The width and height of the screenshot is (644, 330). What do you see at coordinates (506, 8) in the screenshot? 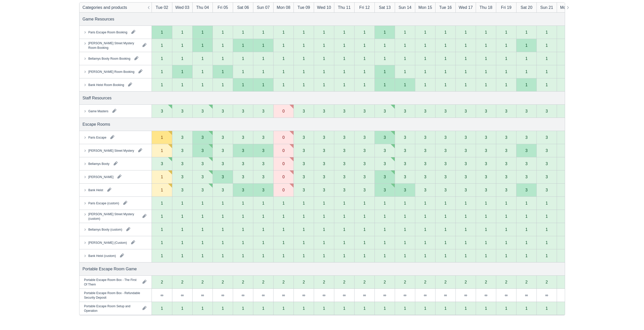
I see `div: Fri 19` at bounding box center [506, 8].